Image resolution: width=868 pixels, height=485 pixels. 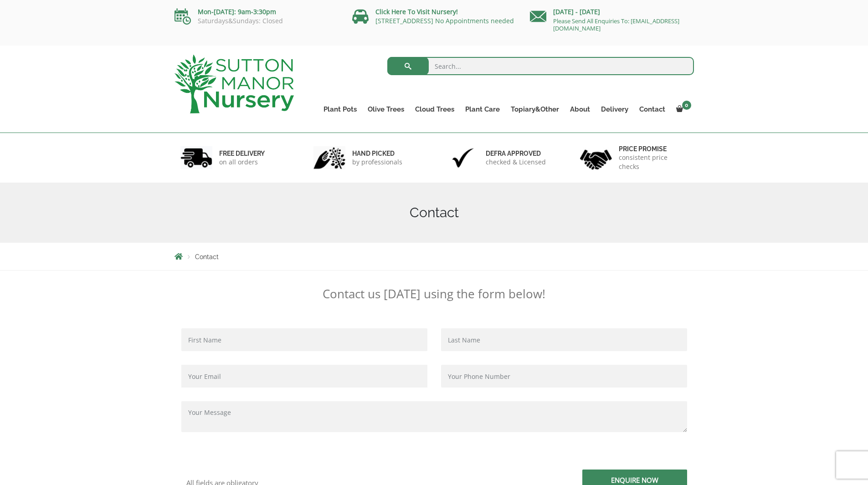 What do you see at coordinates (580, 109) in the screenshot?
I see `a: About` at bounding box center [580, 109].